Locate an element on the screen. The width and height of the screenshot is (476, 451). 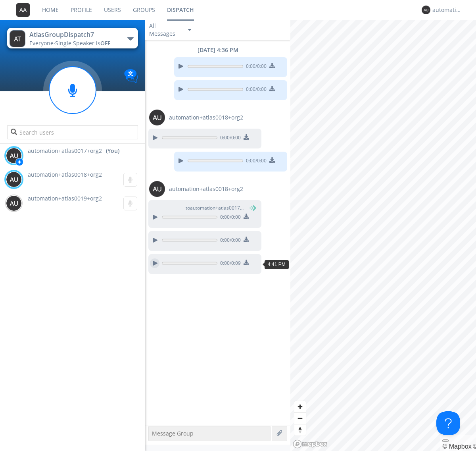
button: Zoom in is located at coordinates (300, 407).